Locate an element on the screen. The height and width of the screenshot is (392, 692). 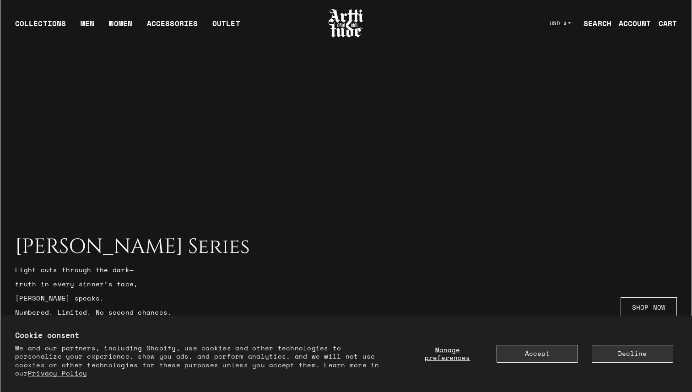
a: Open cart is located at coordinates (664, 23).